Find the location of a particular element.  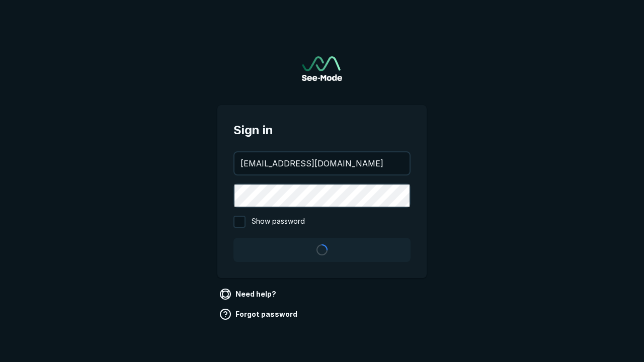

a: Forgot password is located at coordinates (259, 314).